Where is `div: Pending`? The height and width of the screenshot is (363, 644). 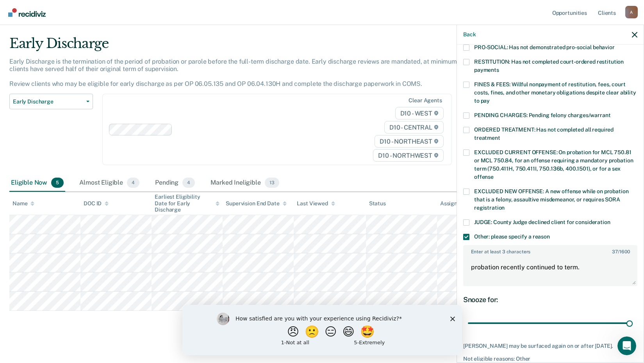
div: Pending is located at coordinates (175, 183).